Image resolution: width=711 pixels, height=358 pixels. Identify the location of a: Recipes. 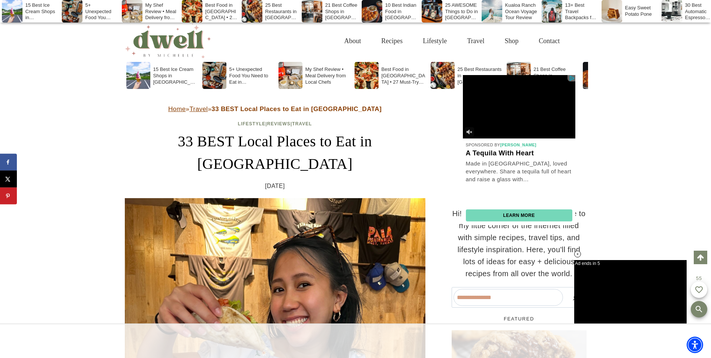
(392, 41).